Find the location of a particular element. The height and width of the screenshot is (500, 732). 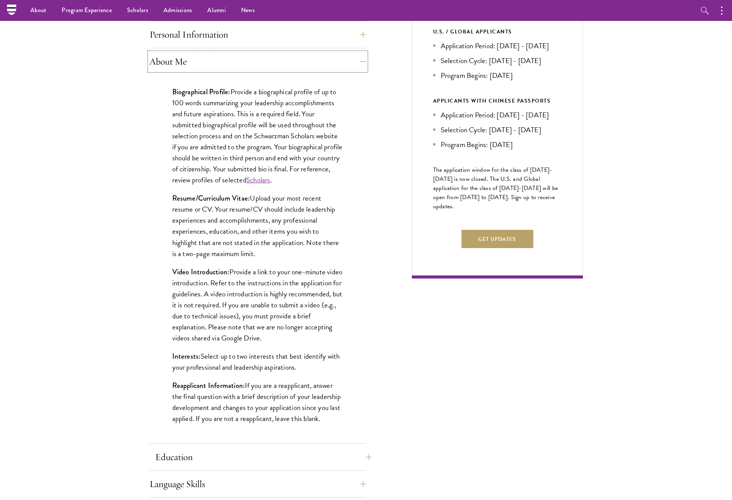

button: About Me is located at coordinates (258, 62).